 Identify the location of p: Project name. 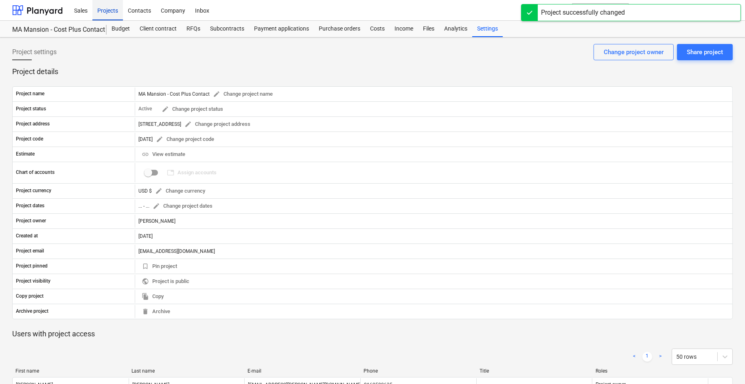
(30, 94).